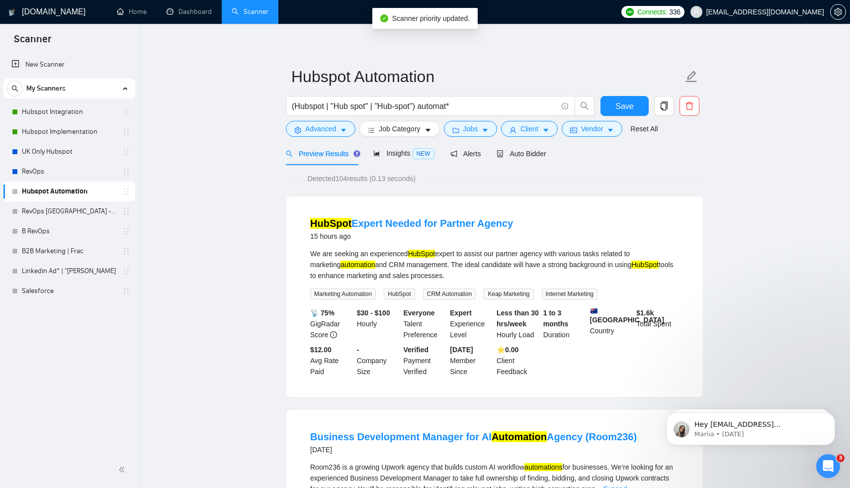  Describe the element at coordinates (416, 349) in the screenshot. I see `b: Verified` at that location.